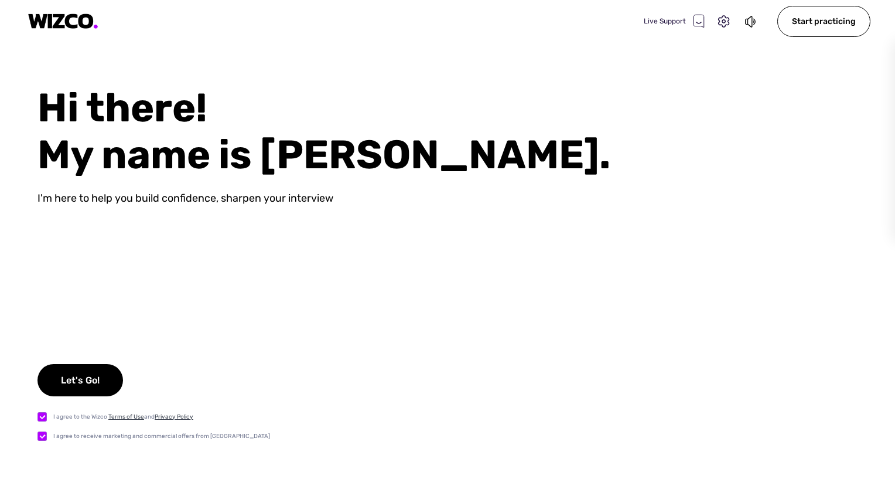  I want to click on div: Start practicing, so click(824, 21).